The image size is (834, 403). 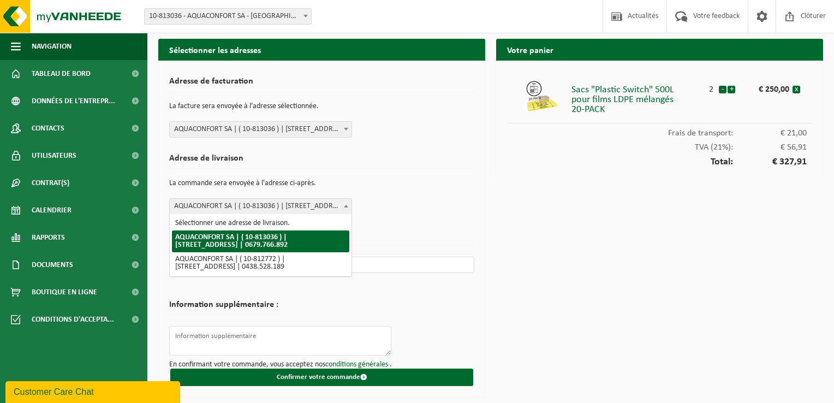 What do you see at coordinates (659, 159) in the screenshot?
I see `div: Total:` at bounding box center [659, 159].